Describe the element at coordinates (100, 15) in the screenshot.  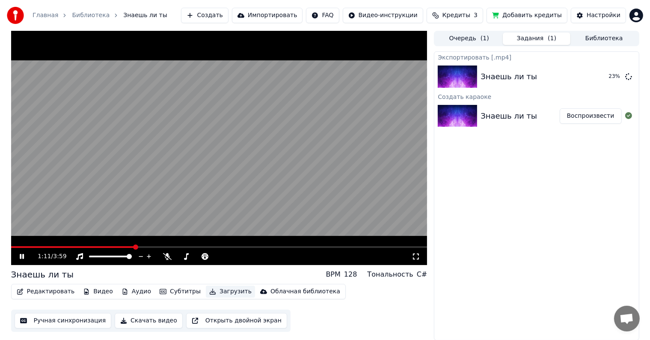
I see `nav: breadcrumb` at that location.